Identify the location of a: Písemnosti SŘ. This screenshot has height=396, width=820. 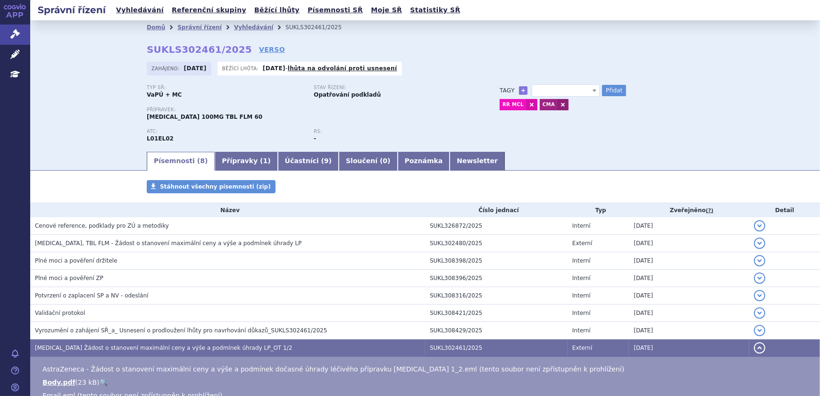
(335, 10).